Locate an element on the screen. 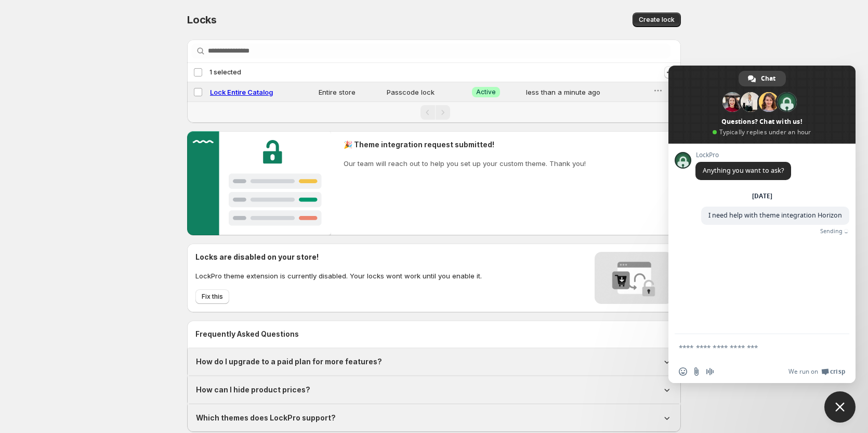 This screenshot has height=433, width=868. a: We run onCrisp is located at coordinates (817, 371).